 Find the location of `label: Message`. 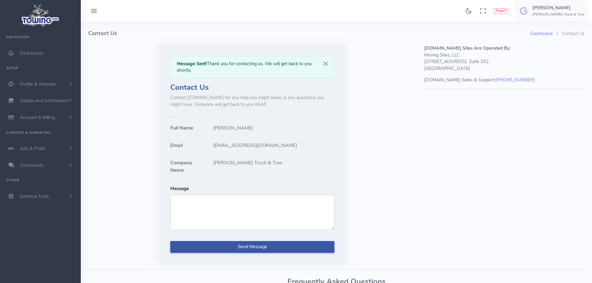

label: Message is located at coordinates (179, 188).